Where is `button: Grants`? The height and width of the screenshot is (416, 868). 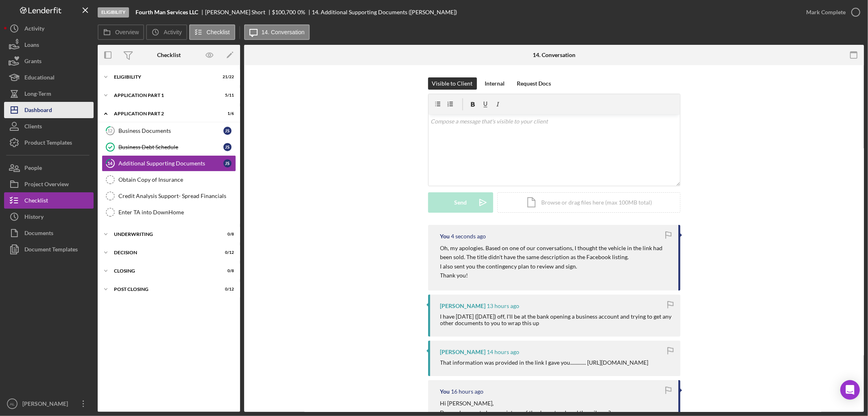
button: Grants is located at coordinates (49, 61).